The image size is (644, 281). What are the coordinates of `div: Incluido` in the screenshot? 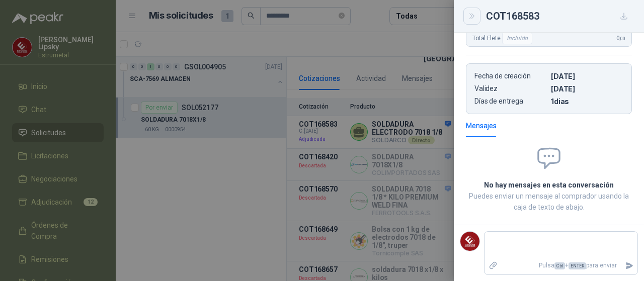 It's located at (517, 38).